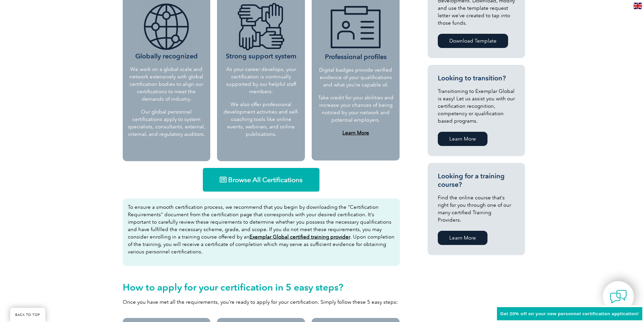  I want to click on img: contact-chat.png, so click(619, 297).